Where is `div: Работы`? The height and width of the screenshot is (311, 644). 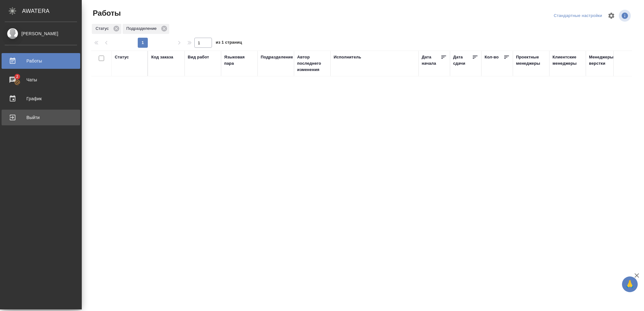 div: Работы is located at coordinates (41, 61).